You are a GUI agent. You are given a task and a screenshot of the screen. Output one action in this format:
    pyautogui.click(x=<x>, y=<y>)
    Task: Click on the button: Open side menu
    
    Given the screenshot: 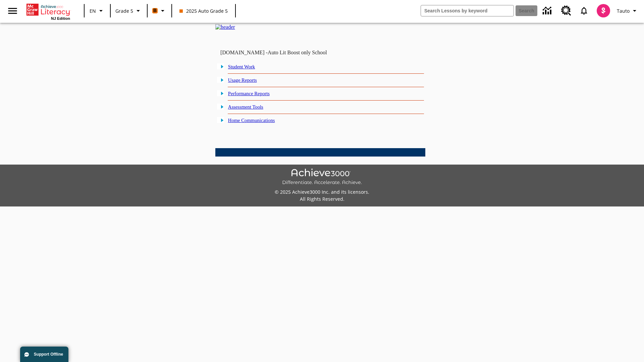 What is the action you would take?
    pyautogui.click(x=13, y=11)
    